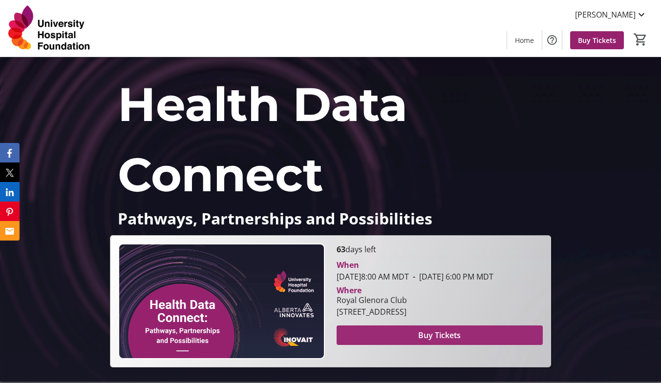 The image size is (661, 383). I want to click on div: Where, so click(349, 290).